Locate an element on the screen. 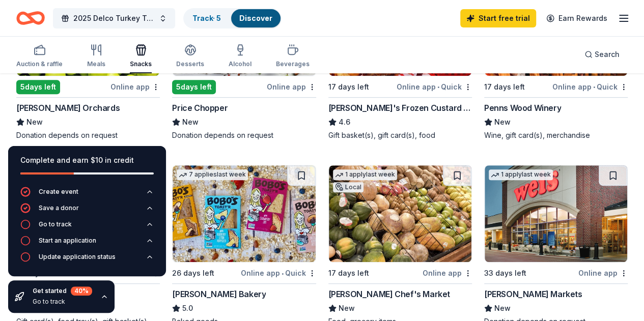 The width and height of the screenshot is (644, 321). a: Track· 5 is located at coordinates (207, 18).